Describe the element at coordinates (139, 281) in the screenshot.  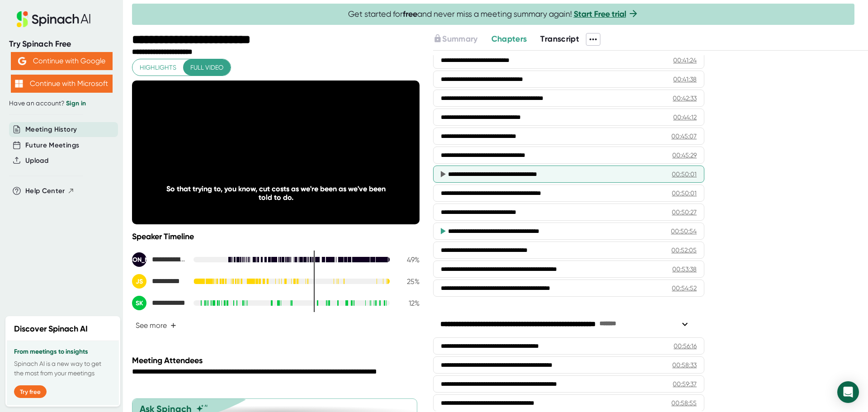
I see `div: JS` at that location.